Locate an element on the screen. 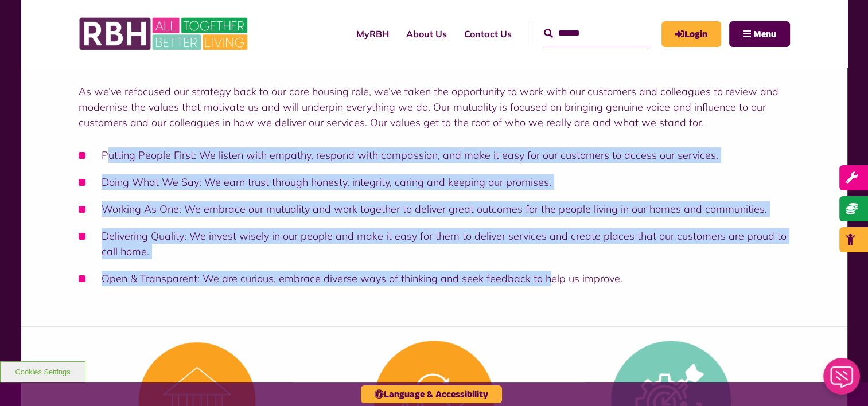  a: Contact Us is located at coordinates (488, 34).